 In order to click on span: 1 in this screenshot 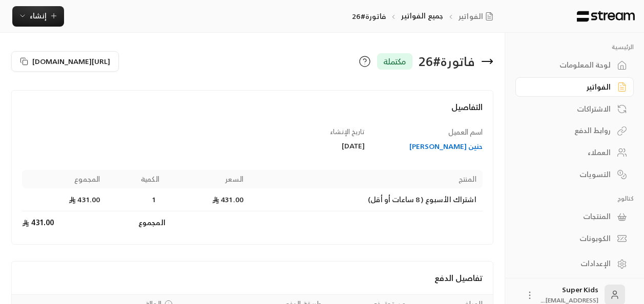, I will do `click(154, 200)`.